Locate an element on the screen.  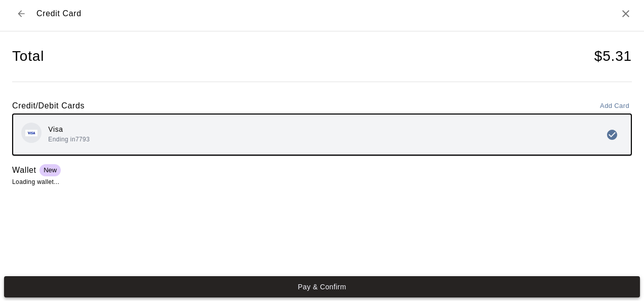
button: Credit card brand logoVisaEnding in7793 is located at coordinates (322, 134).